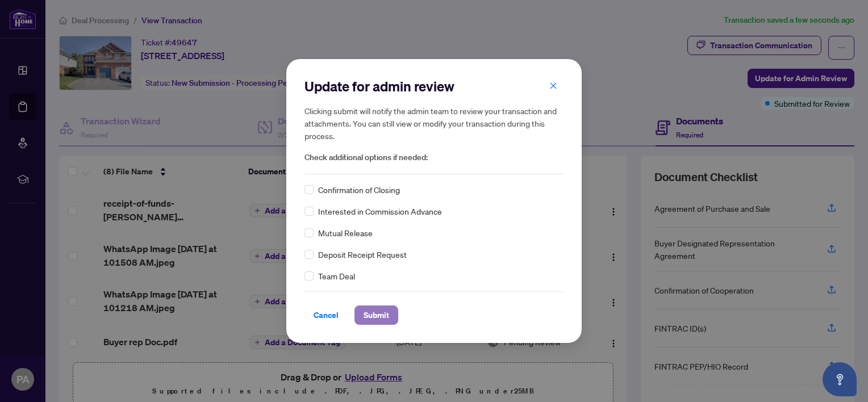 This screenshot has width=868, height=402. I want to click on span: Submit, so click(376, 316).